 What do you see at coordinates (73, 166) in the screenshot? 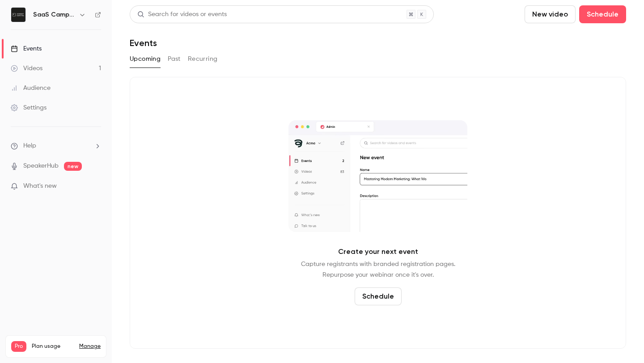
I see `span: new` at bounding box center [73, 166].